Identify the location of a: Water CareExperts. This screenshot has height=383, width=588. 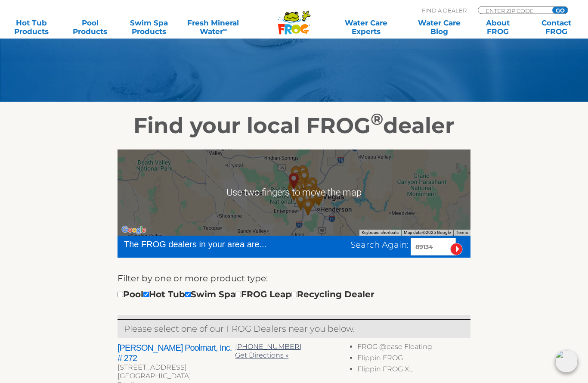
(366, 27).